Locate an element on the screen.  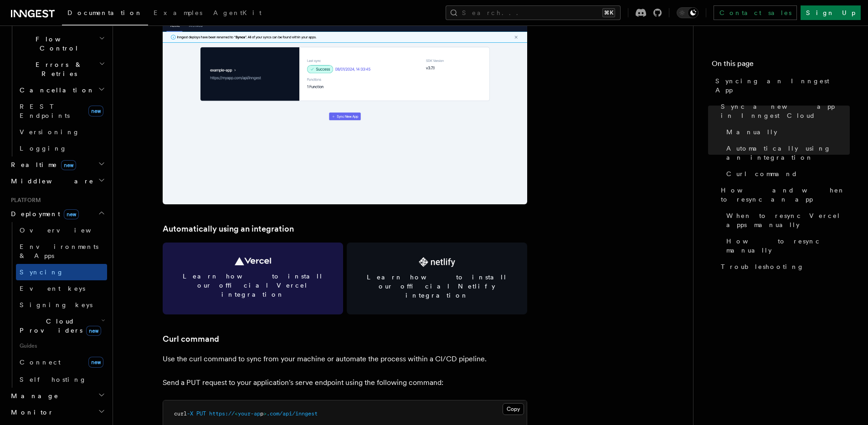
button: Search...⌘K is located at coordinates (534, 13).